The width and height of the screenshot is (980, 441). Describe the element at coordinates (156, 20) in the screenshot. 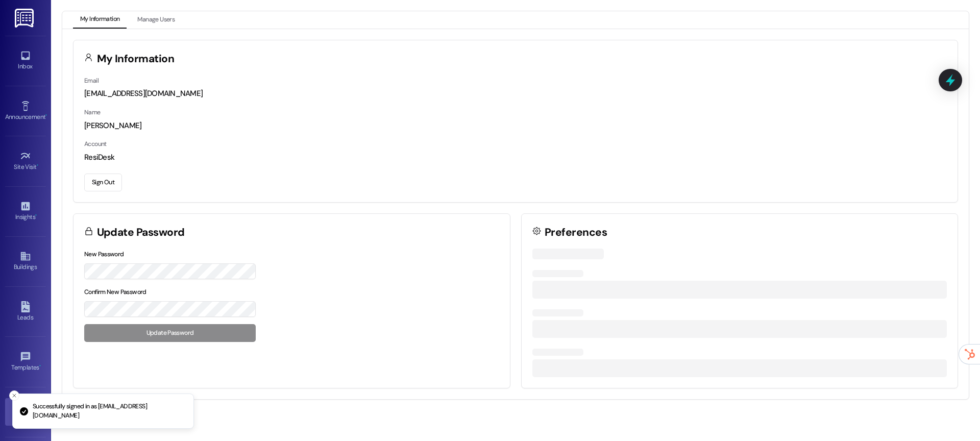

I see `button: Manage Users` at that location.